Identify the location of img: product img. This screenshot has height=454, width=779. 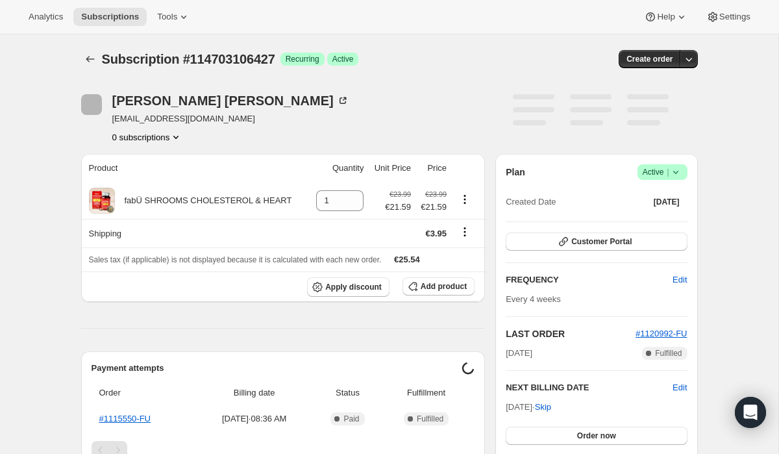
(102, 201).